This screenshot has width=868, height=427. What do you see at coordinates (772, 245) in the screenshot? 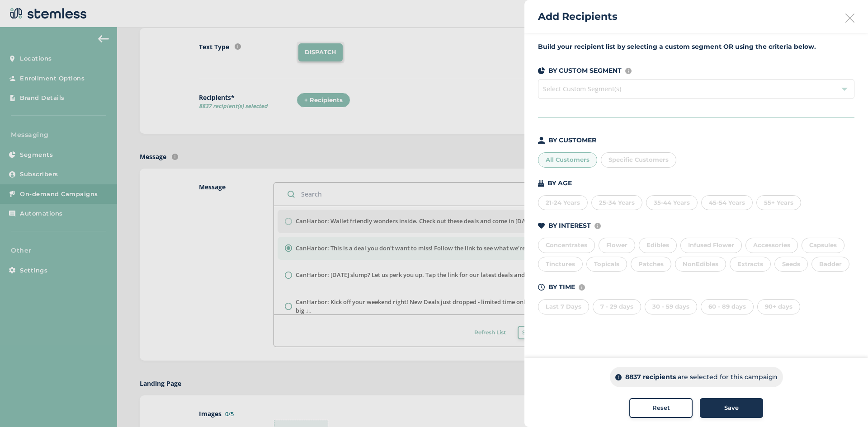
I see `div: Accessories` at bounding box center [772, 245].